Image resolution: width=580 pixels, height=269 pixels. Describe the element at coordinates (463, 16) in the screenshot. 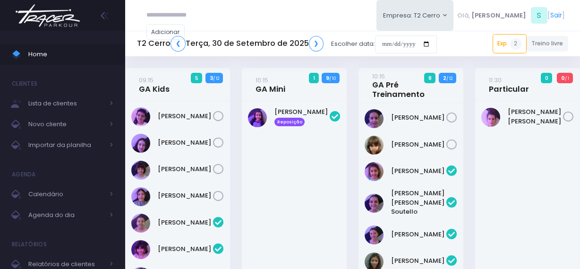

I see `span: Olá,` at that location.